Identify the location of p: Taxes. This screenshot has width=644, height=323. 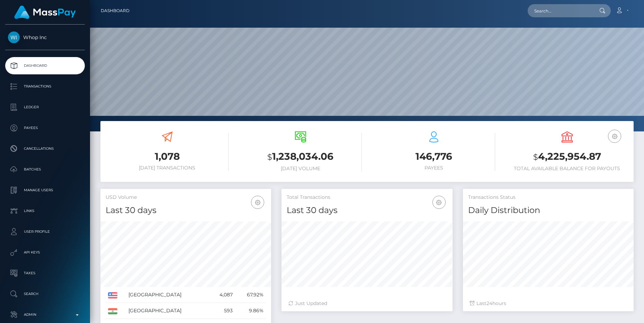
(45, 274).